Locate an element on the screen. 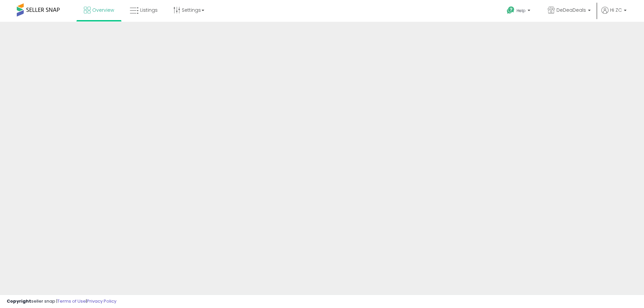  span: DeDeaDeals is located at coordinates (571, 10).